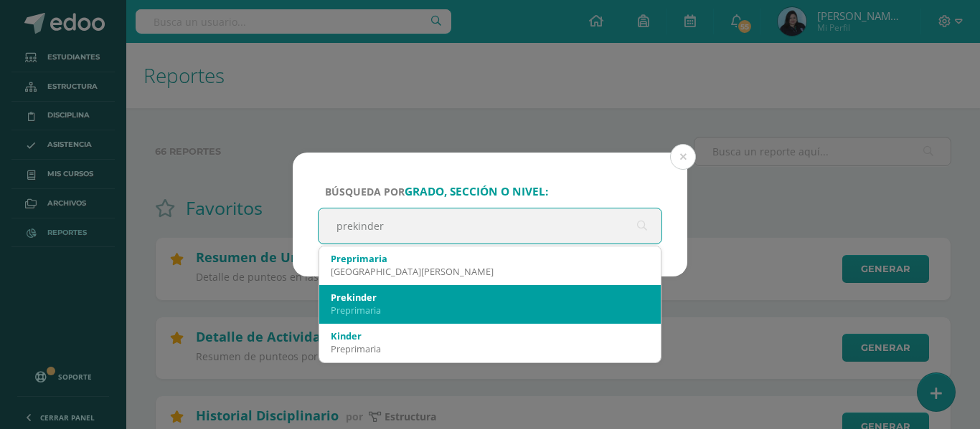 This screenshot has height=429, width=980. What do you see at coordinates (490, 336) in the screenshot?
I see `div: Kinder` at bounding box center [490, 336].